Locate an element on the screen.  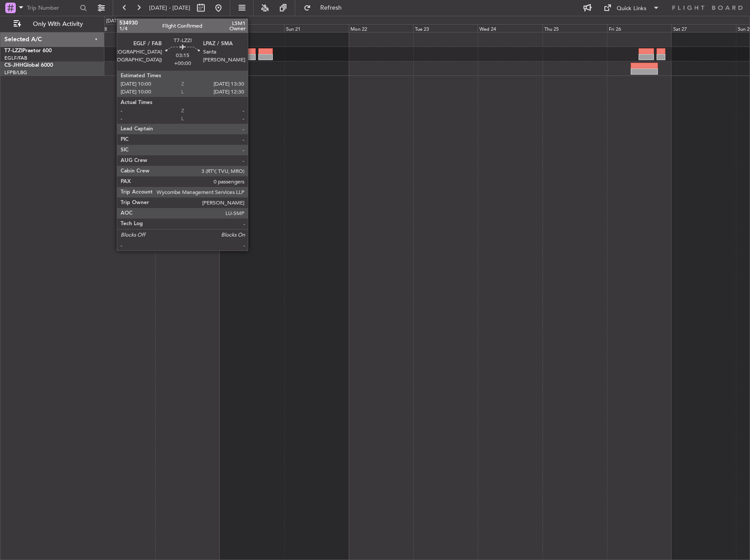
input: Trip Number is located at coordinates (52, 8).